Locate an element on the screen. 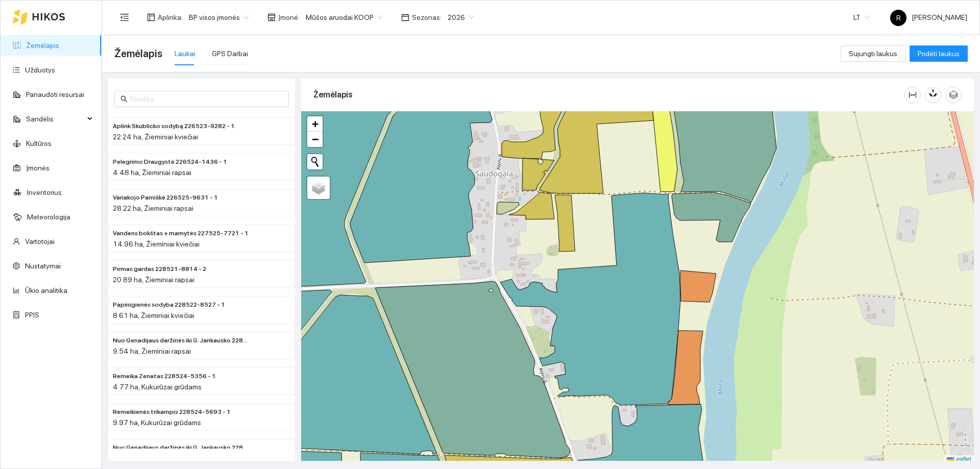  span: Pirmas gardas 228521-8814 - 2 is located at coordinates (159, 269).